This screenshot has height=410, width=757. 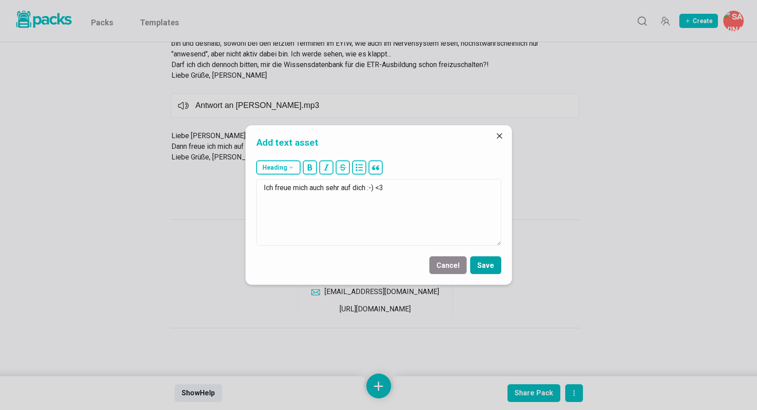 I want to click on textarea: Ich freue mich auch sehr auf dich :-) <3, so click(x=379, y=212).